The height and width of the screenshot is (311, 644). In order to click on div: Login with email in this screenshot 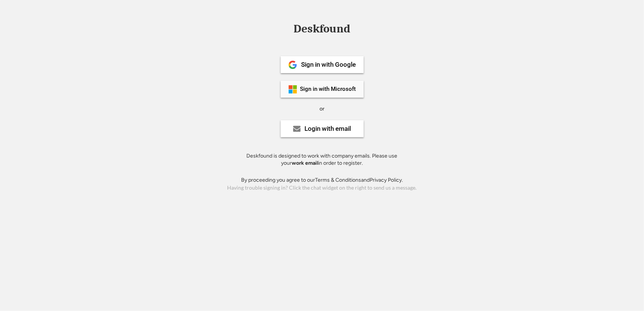, I will do `click(328, 128)`.